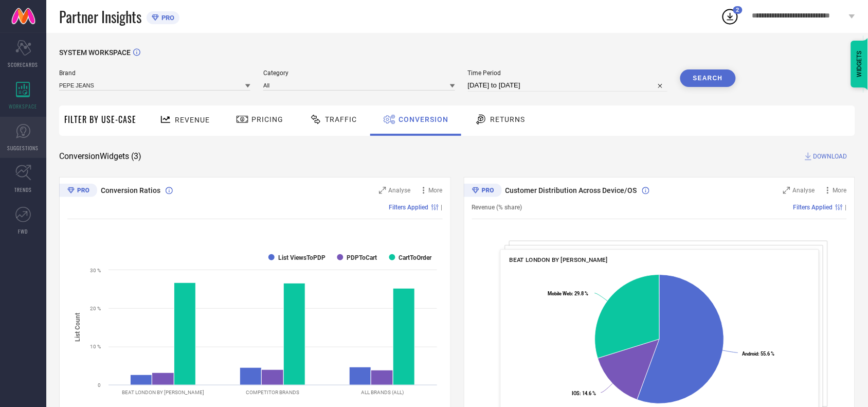 The height and width of the screenshot is (407, 868). What do you see at coordinates (568, 85) in the screenshot?
I see `input: Select time period` at bounding box center [568, 85].